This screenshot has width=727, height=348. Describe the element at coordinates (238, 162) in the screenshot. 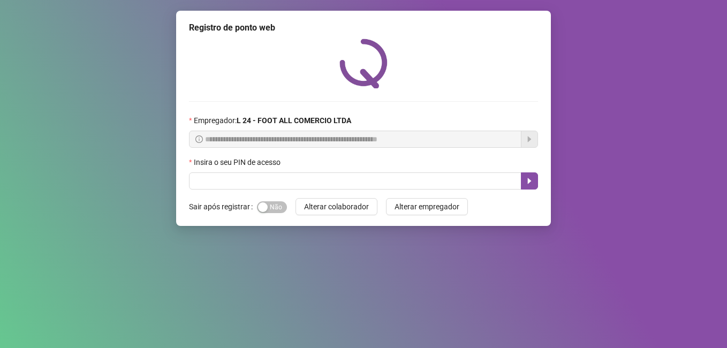

I see `label: Insira o seu PIN de acesso` at that location.